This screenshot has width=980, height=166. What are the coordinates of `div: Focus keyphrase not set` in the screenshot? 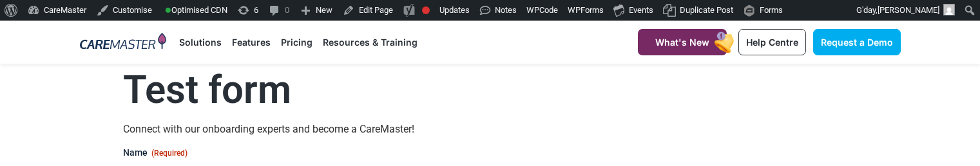 It's located at (426, 10).